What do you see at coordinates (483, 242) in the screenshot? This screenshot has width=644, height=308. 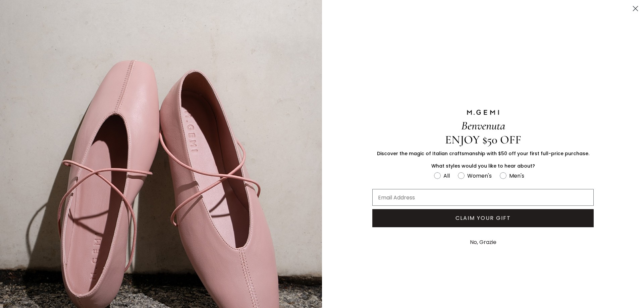 I see `button: No, Grazie` at bounding box center [483, 242].